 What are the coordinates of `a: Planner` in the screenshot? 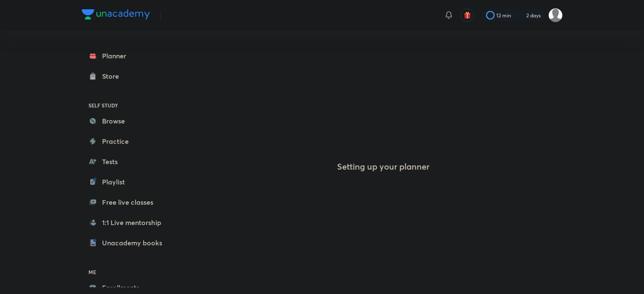 It's located at (131, 56).